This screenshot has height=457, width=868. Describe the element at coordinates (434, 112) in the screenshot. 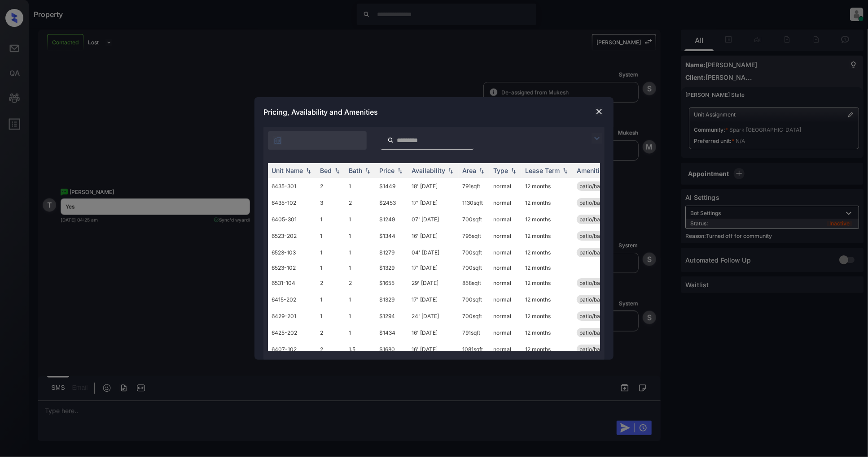

I see `div: Pricing, Availability and Amenities` at that location.